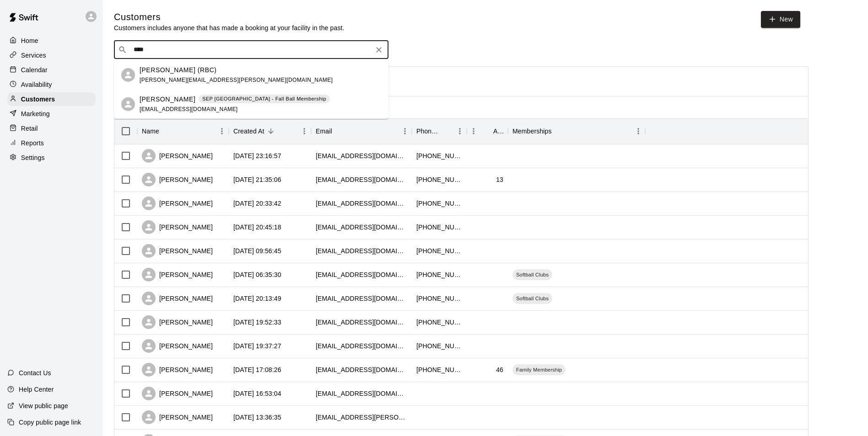  Describe the element at coordinates (361, 394) in the screenshot. I see `div: mallicoatmama@gmail.com` at that location.